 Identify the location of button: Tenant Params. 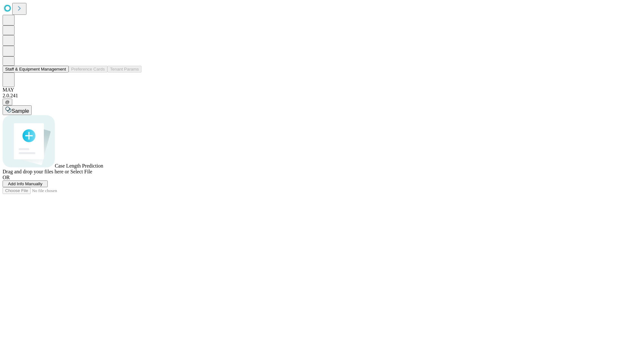
(125, 69).